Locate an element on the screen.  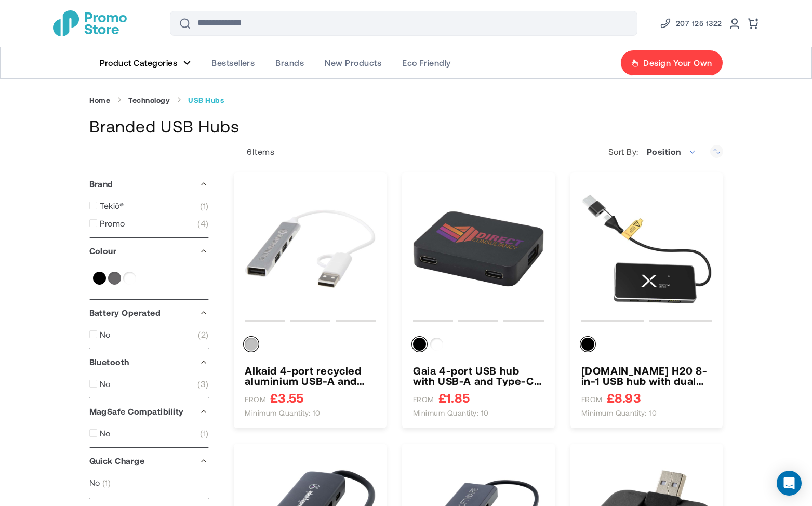
a: No 2 is located at coordinates (149, 335).